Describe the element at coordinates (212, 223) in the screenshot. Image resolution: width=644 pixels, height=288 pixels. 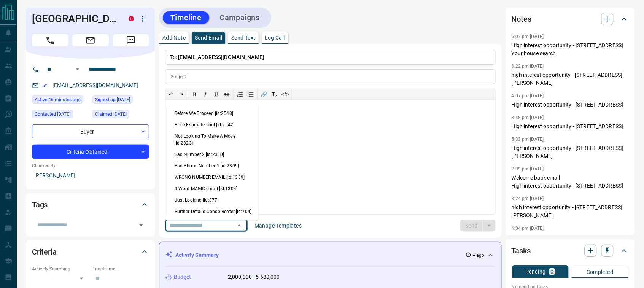
I see `li: Viewing Request Condo [id:648]` at that location.